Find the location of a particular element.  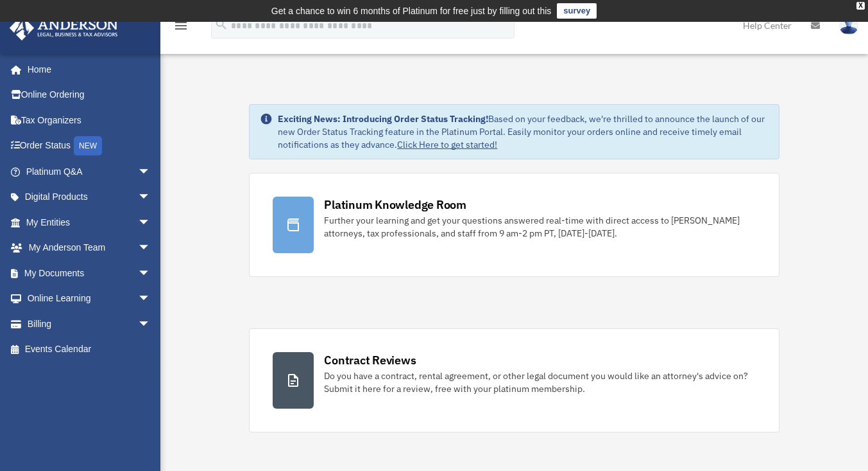

a: Online Ordering is located at coordinates (90, 95).